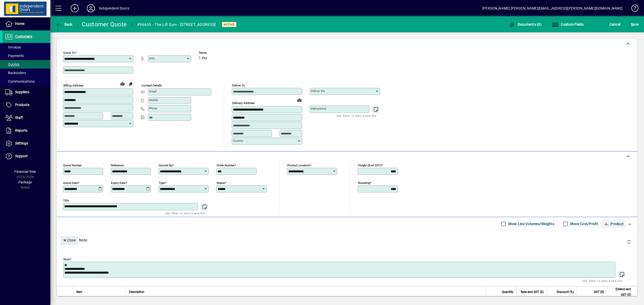 This screenshot has height=305, width=644. Describe the element at coordinates (153, 108) in the screenshot. I see `mat-label: Phone` at that location.